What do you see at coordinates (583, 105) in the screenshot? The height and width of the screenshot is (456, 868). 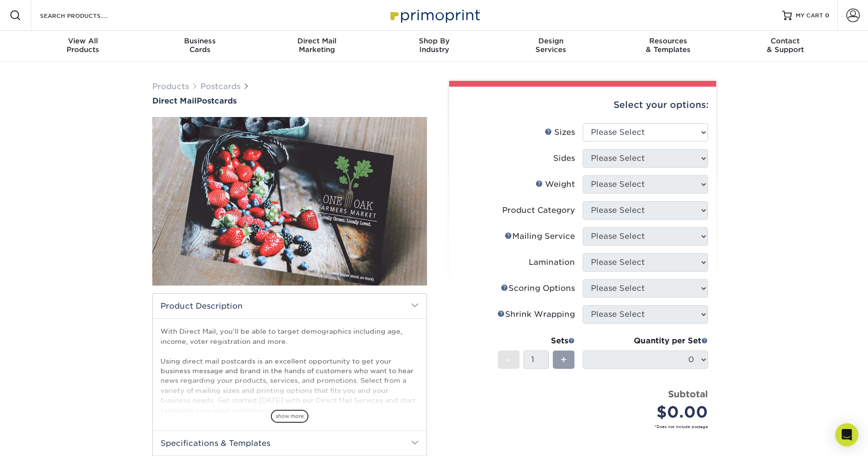 I see `div: Select your options:` at bounding box center [583, 105].